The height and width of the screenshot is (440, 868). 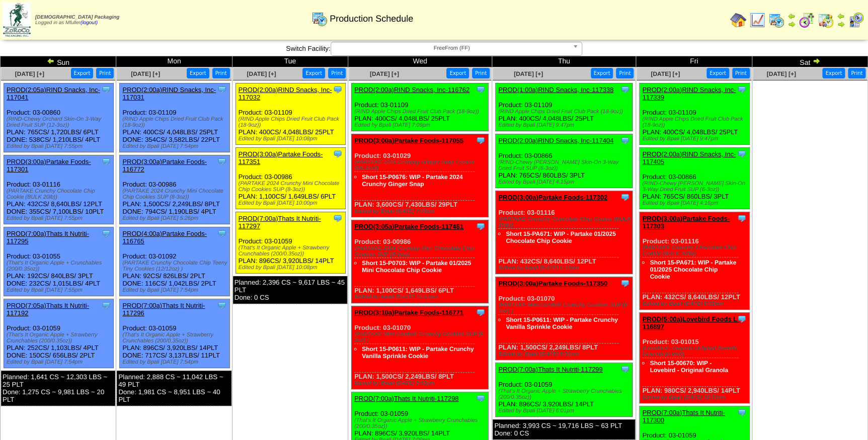 What do you see at coordinates (60, 123) in the screenshot?
I see `div: (RIND-Chewy Orchard Skin-On 3-Way Dried Fruit SUP (12-3oz))` at bounding box center [60, 123].